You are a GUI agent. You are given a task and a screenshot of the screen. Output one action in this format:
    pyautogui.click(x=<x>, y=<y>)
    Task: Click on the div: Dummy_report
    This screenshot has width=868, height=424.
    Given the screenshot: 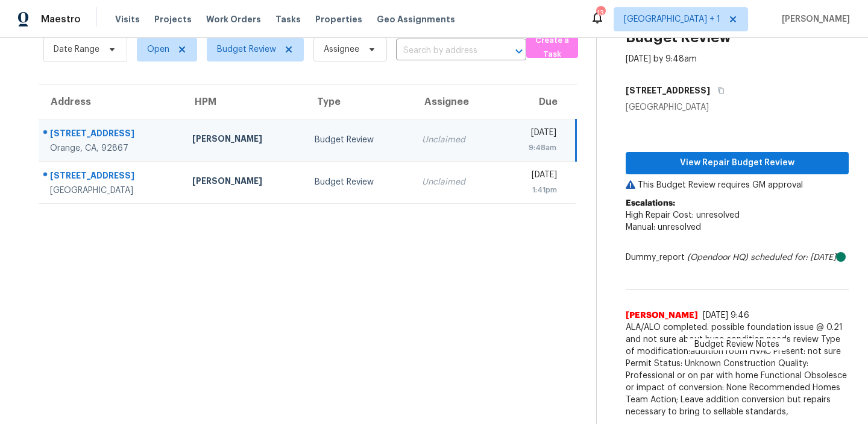 What is the action you would take?
    pyautogui.click(x=737, y=258)
    